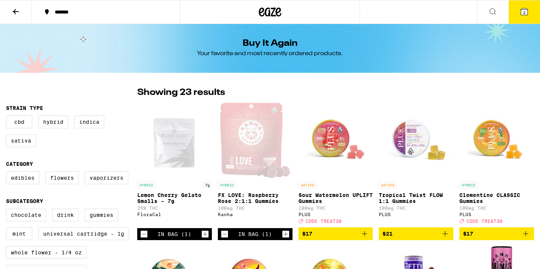  What do you see at coordinates (62, 178) in the screenshot?
I see `label: Flowers` at bounding box center [62, 178].